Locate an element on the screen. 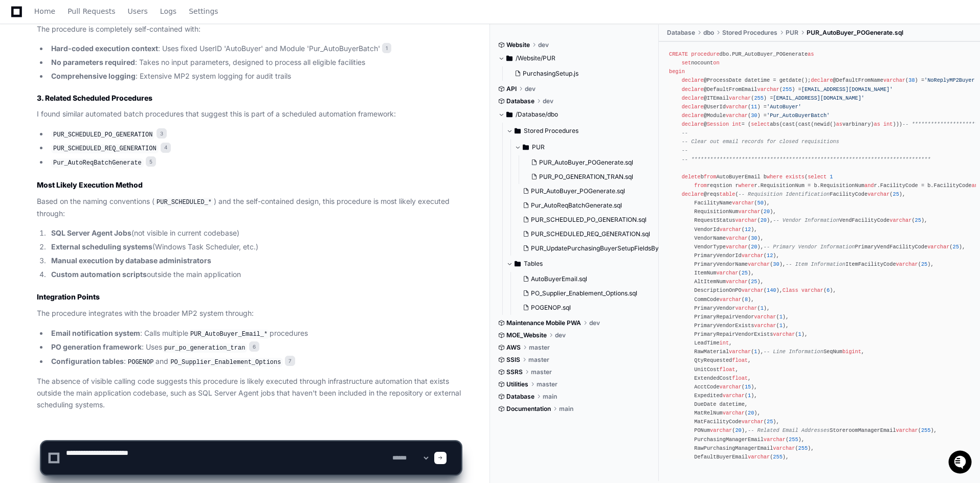 The image size is (980, 483). button: AutoBuyerEmail.sql is located at coordinates (586, 279).